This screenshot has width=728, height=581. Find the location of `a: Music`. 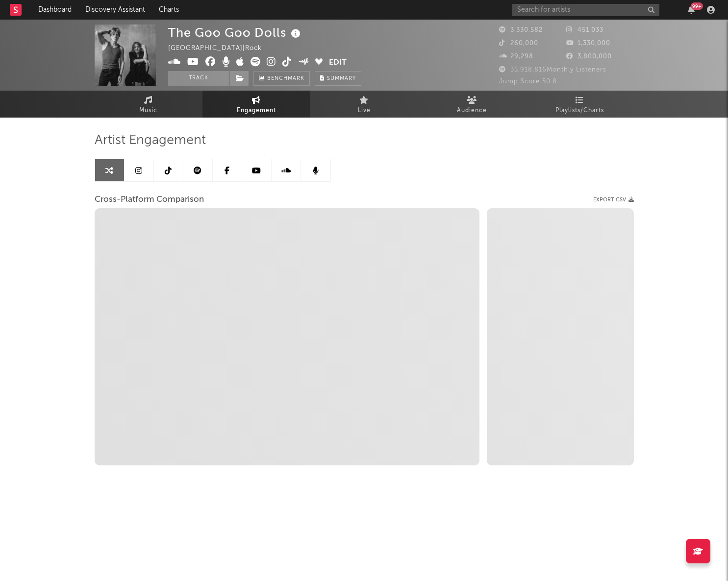

a: Music is located at coordinates (149, 104).